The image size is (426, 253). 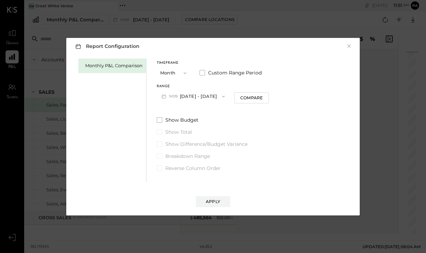 I want to click on span: M09, so click(x=174, y=97).